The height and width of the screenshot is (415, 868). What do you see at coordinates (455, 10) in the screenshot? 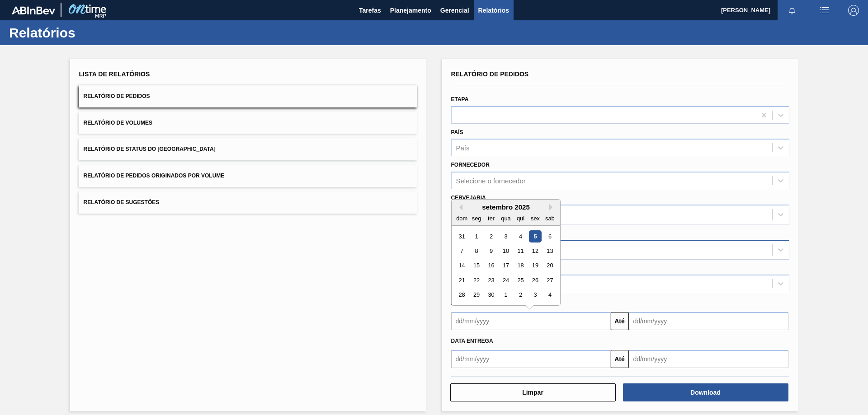
I see `span: Gerencial` at bounding box center [455, 10].